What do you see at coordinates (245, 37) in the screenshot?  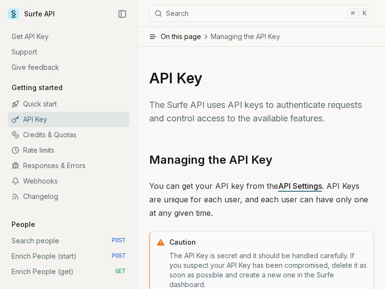 I see `span: Managing the API Key` at bounding box center [245, 37].